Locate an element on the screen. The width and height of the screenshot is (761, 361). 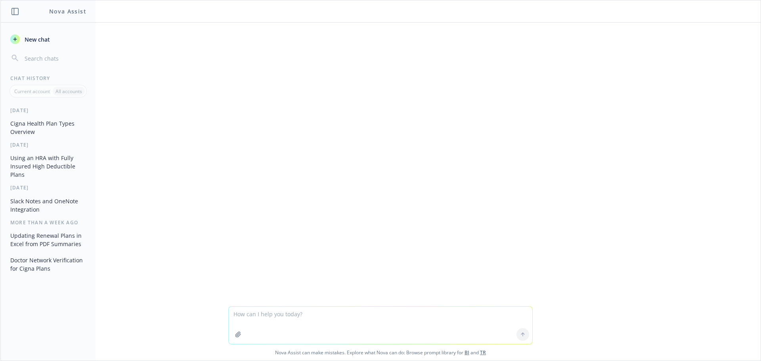
div: More than a week ago is located at coordinates (48, 222).